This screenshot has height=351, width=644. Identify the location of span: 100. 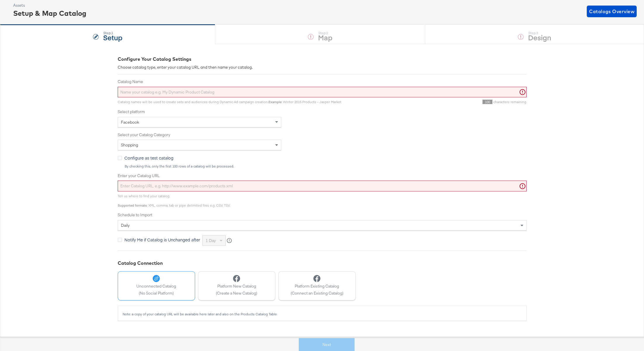
(488, 102).